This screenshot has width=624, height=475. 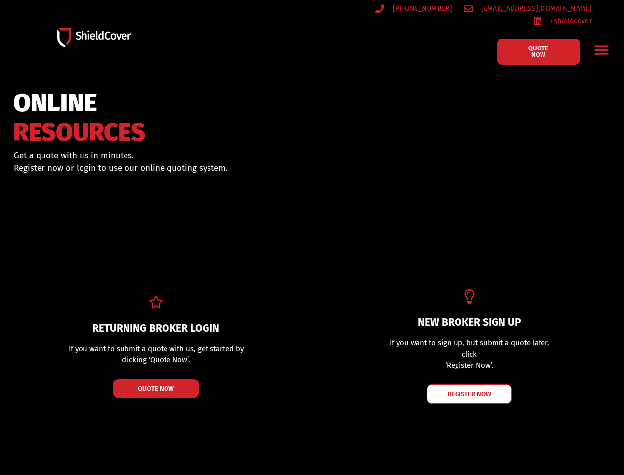 What do you see at coordinates (563, 21) in the screenshot?
I see `a: /shieldcover` at bounding box center [563, 21].